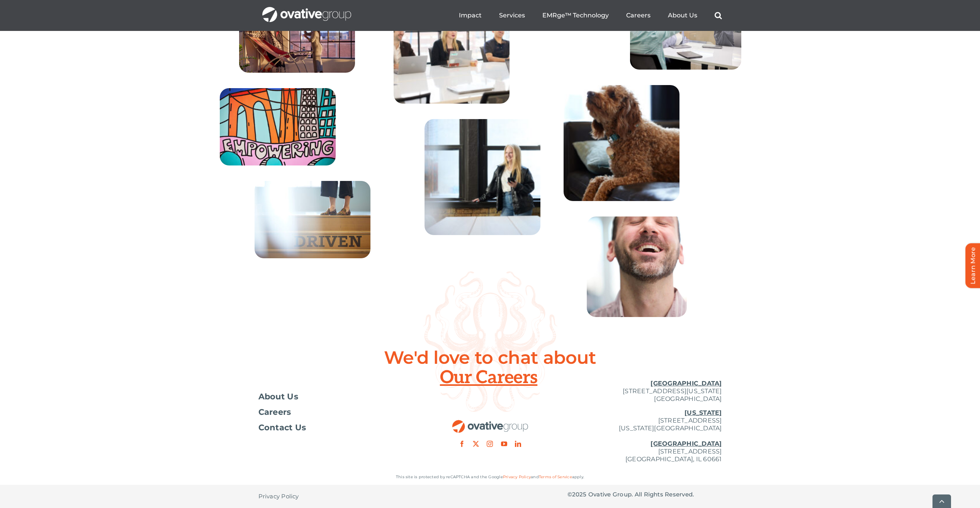 The height and width of the screenshot is (508, 980). Describe the element at coordinates (579, 494) in the screenshot. I see `span: 2025` at that location.